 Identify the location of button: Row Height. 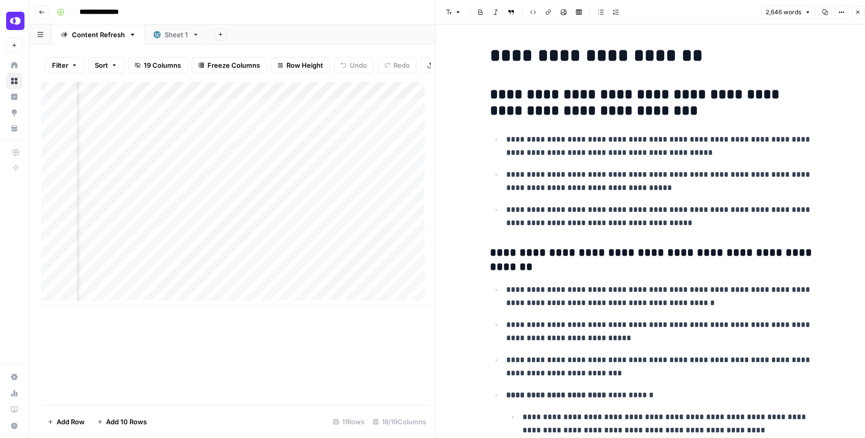
(300, 65).